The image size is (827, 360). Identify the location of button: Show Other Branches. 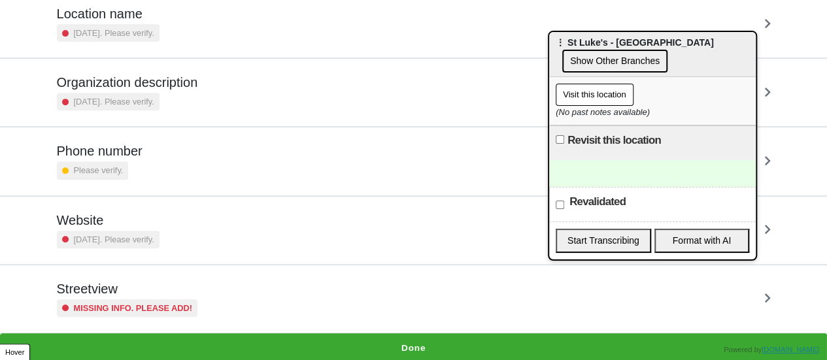
(615, 61).